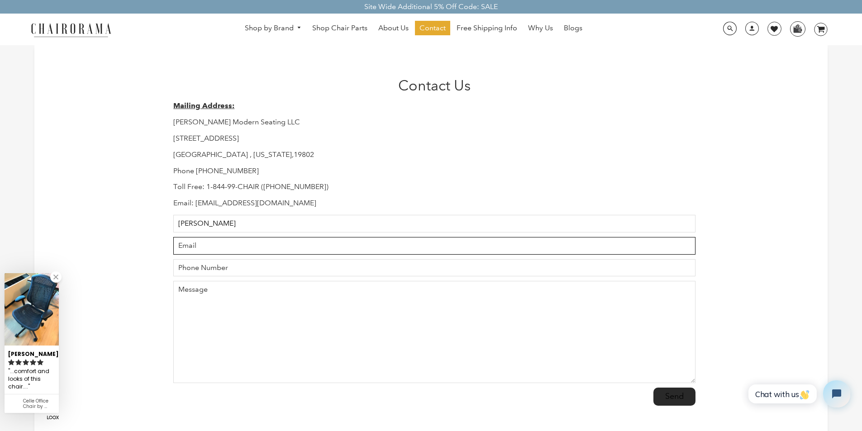  Describe the element at coordinates (273, 28) in the screenshot. I see `a: Shop by Brand` at that location.